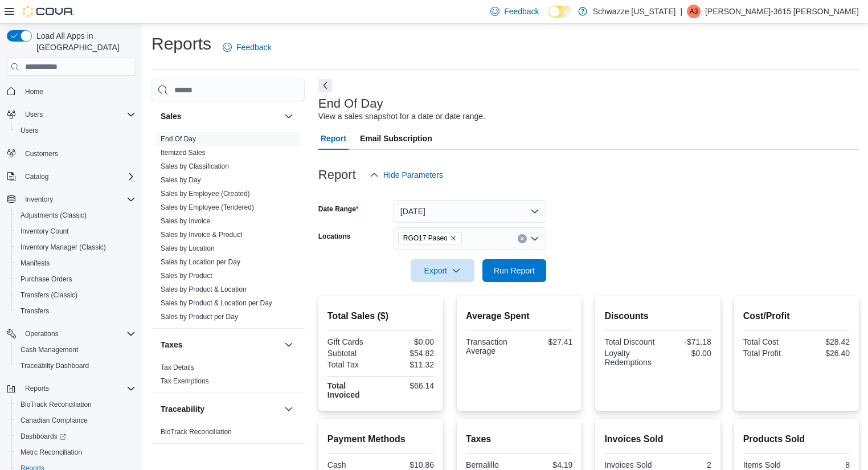  Describe the element at coordinates (45, 231) in the screenshot. I see `span: Inventory Count` at that location.